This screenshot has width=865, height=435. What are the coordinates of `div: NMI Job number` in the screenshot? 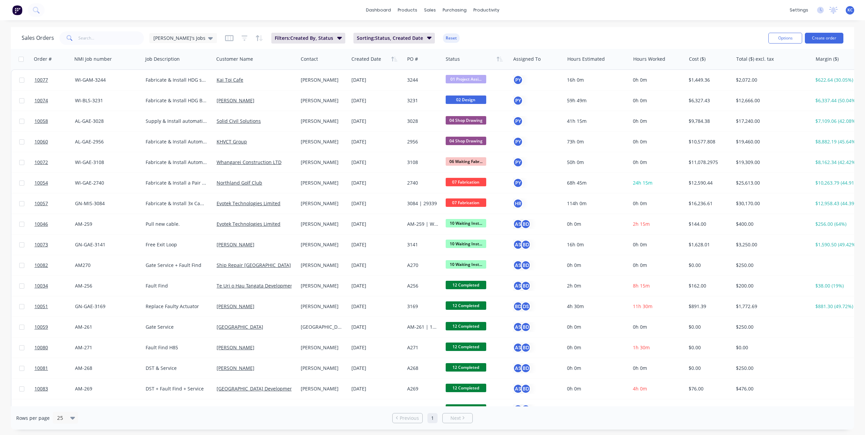 It's located at (93, 59).